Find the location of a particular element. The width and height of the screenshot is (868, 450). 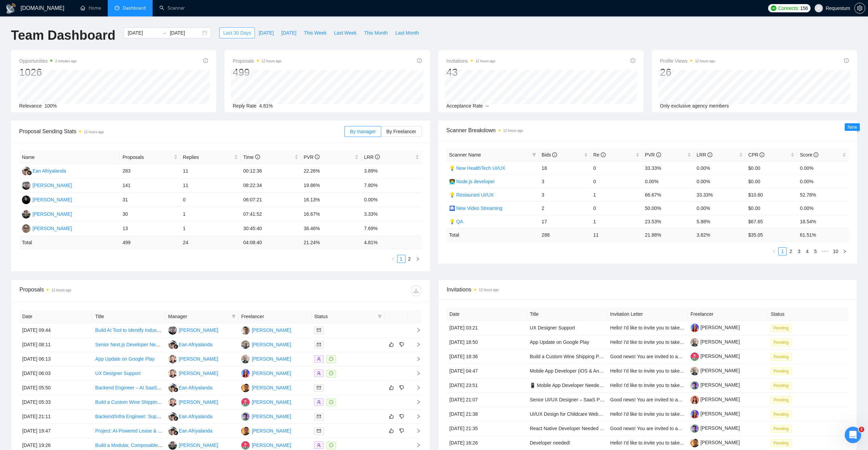

button: dislike is located at coordinates (402, 416).